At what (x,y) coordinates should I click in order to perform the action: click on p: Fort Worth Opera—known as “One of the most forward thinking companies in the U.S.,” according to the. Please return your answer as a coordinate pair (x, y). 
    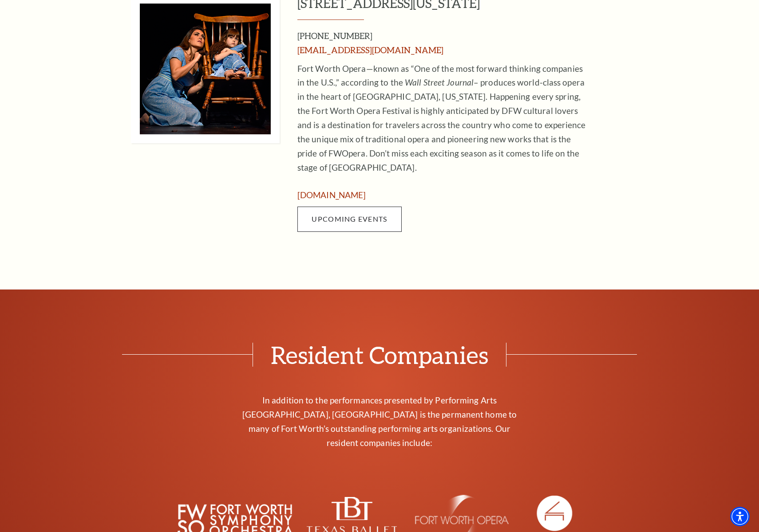
    Looking at the image, I should click on (442, 118).